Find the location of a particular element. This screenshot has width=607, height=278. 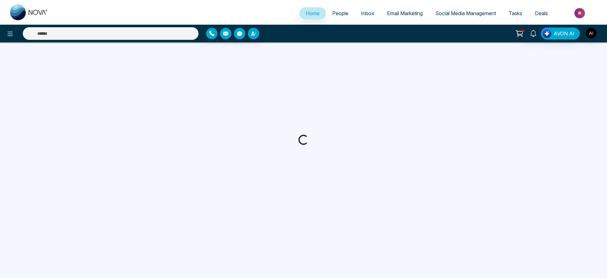

img: User Avatar is located at coordinates (591, 33).